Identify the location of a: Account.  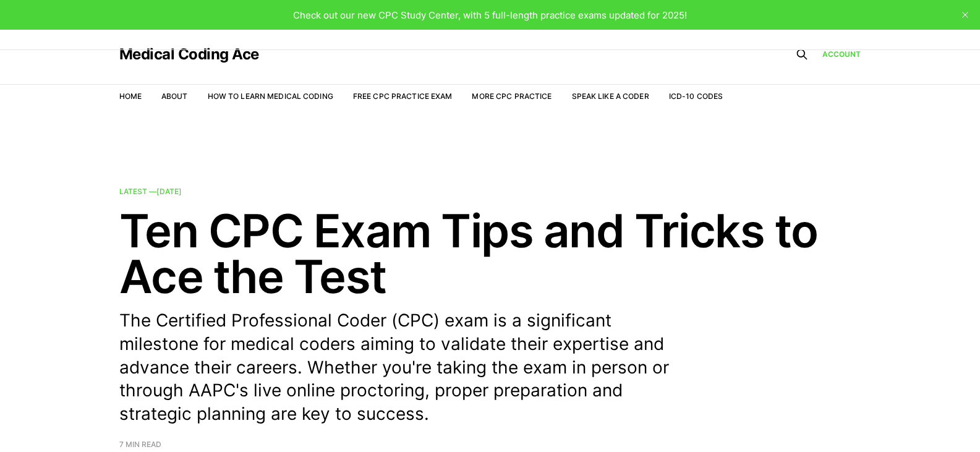
(841, 54).